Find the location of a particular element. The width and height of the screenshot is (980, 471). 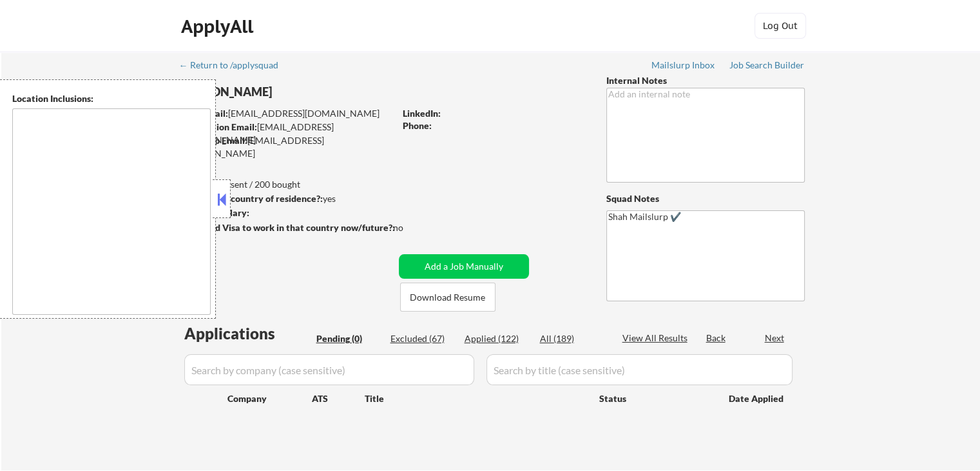

strong: Will need Visa to work in that country now/future?: is located at coordinates (288, 227).